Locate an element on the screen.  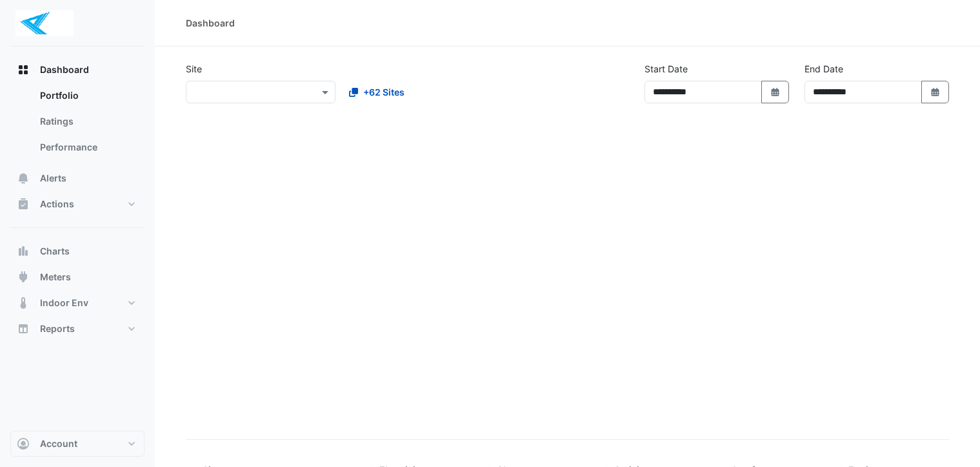
a: Performance is located at coordinates (87, 147).